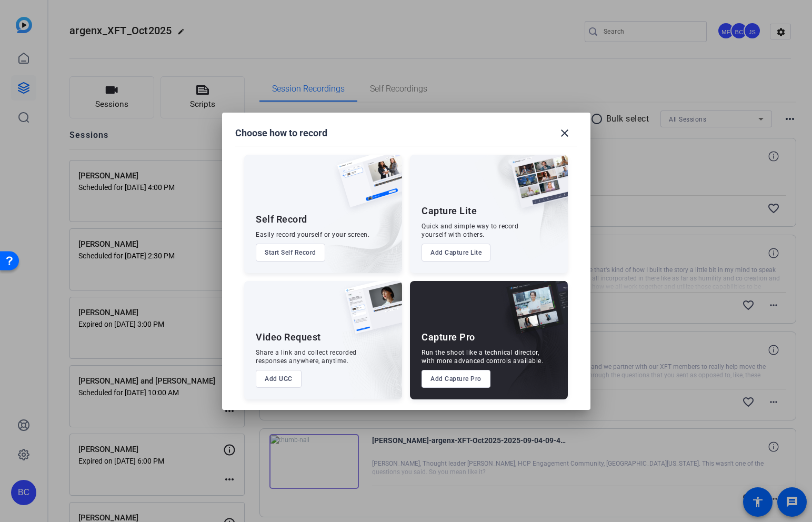 Image resolution: width=812 pixels, height=522 pixels. Describe the element at coordinates (529, 347) in the screenshot. I see `img: embarkstudio-capture-pro.png` at that location.